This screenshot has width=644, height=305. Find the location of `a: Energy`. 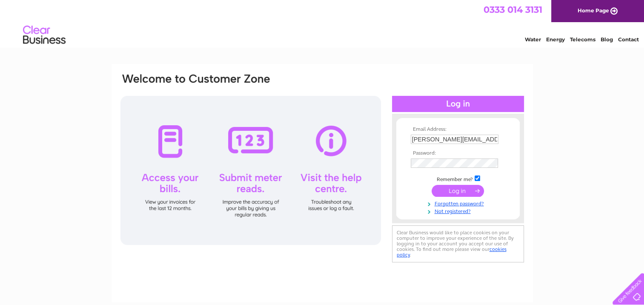

a: Energy is located at coordinates (555, 39).